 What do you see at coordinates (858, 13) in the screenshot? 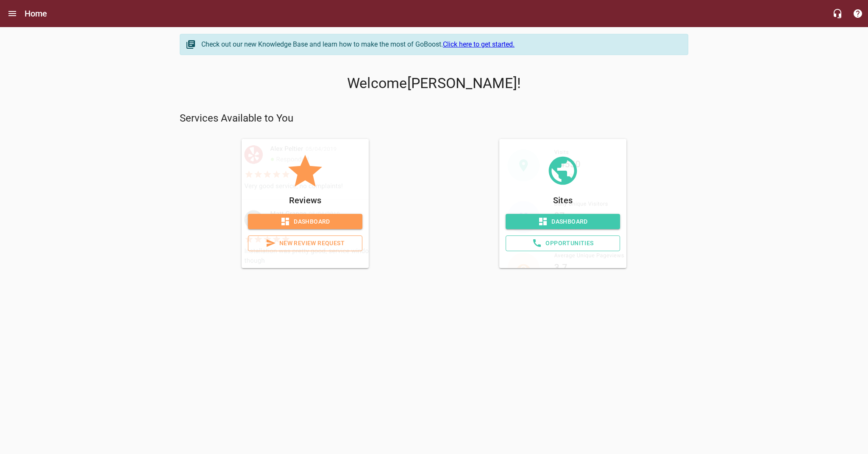
I see `button: Support Portal` at bounding box center [858, 13].